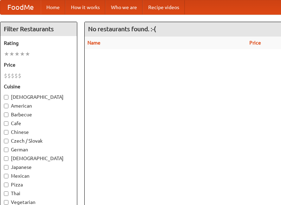 The height and width of the screenshot is (205, 281). Describe the element at coordinates (85, 7) in the screenshot. I see `a: How it works` at that location.